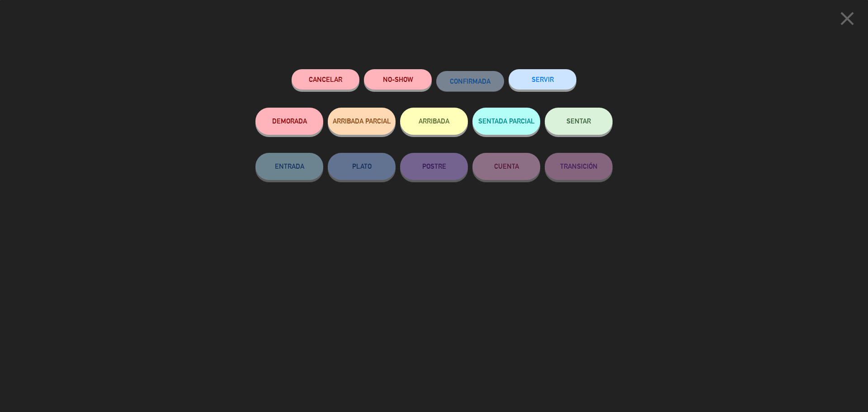  I want to click on button: ENTRADA, so click(289, 166).